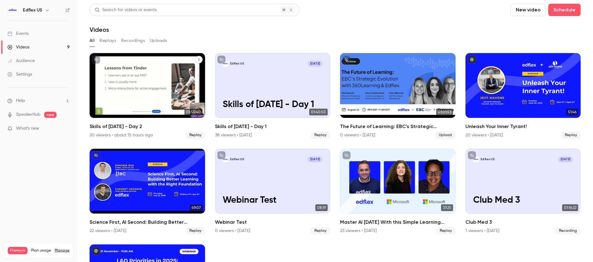  What do you see at coordinates (476, 159) in the screenshot?
I see `img: Club Med 3` at bounding box center [476, 159].